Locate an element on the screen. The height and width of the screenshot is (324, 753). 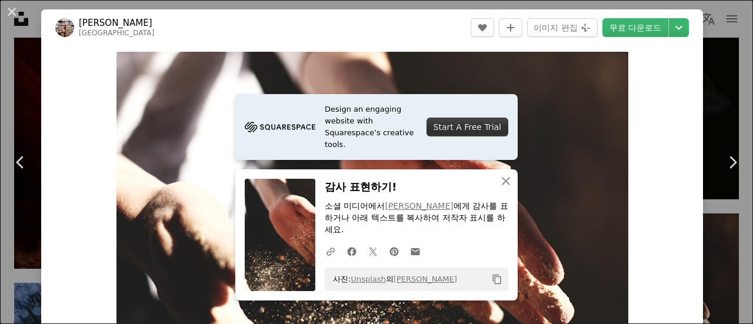
button: 다운로드 크기 선택 is located at coordinates (679, 28).